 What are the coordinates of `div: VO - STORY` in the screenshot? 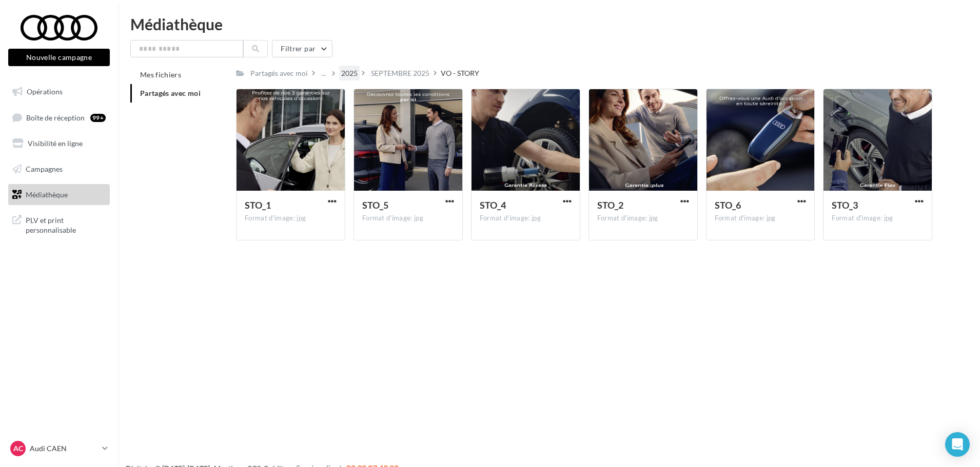 It's located at (460, 73).